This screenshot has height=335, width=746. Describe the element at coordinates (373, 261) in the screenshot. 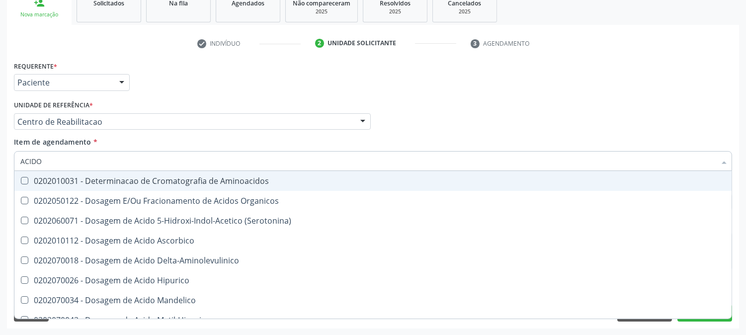

I see `div: 0202070018 - Dosagem de Acido Delta-Aminolevulinico` at that location.